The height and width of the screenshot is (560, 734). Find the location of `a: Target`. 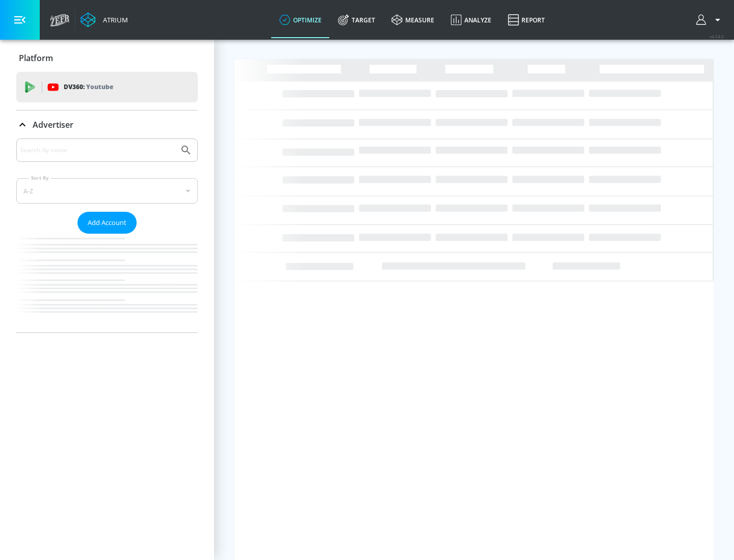

a: Target is located at coordinates (356, 20).